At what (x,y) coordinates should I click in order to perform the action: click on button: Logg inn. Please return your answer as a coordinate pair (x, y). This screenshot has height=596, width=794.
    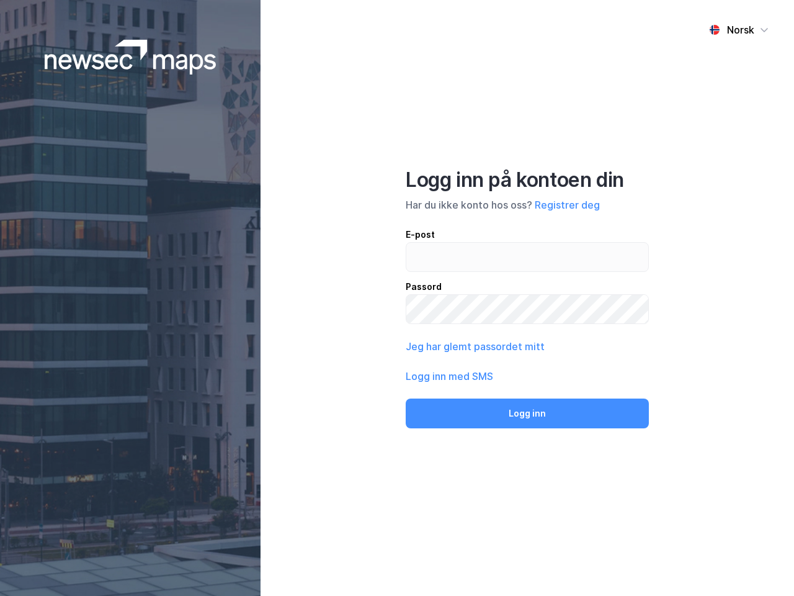
    Looking at the image, I should click on (528, 413).